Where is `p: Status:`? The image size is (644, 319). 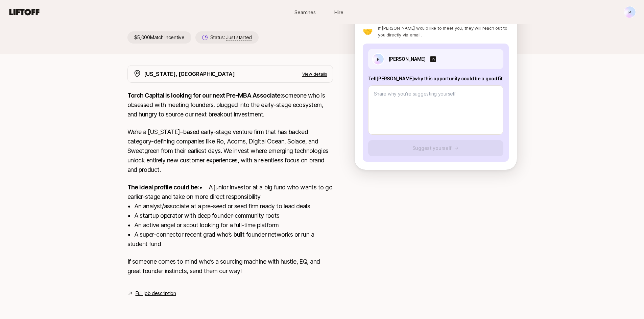 p: Status: is located at coordinates (231, 38).